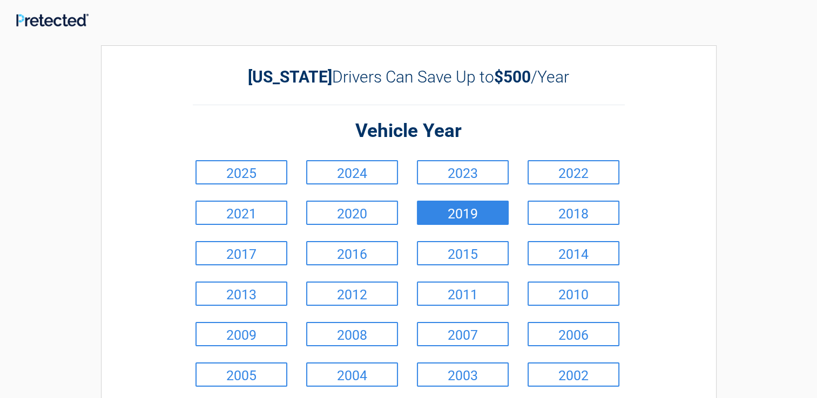  Describe the element at coordinates (462, 334) in the screenshot. I see `a: 2007` at that location.